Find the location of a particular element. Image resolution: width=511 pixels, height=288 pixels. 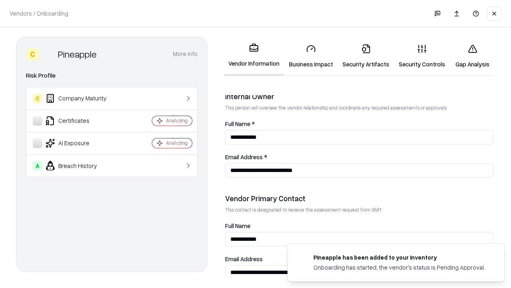

label: Email Address * is located at coordinates (359, 157).